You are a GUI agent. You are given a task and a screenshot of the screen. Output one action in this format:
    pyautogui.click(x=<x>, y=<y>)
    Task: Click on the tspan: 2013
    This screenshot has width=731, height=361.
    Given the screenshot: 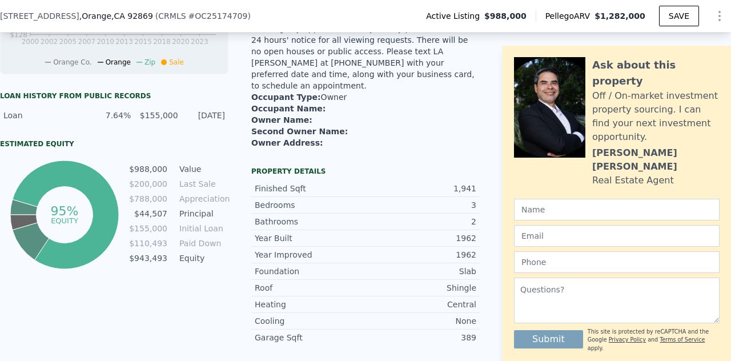 What is the action you would take?
    pyautogui.click(x=124, y=42)
    